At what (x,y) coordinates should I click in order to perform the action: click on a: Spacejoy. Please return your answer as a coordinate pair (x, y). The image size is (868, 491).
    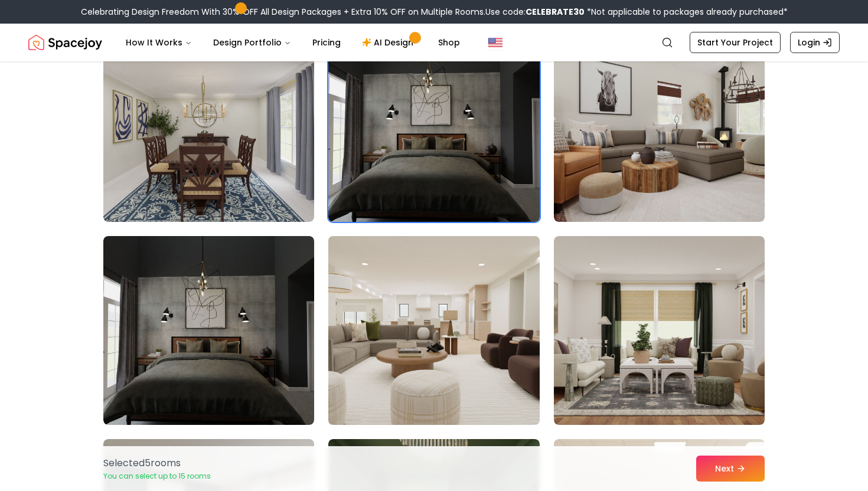
    Looking at the image, I should click on (65, 42).